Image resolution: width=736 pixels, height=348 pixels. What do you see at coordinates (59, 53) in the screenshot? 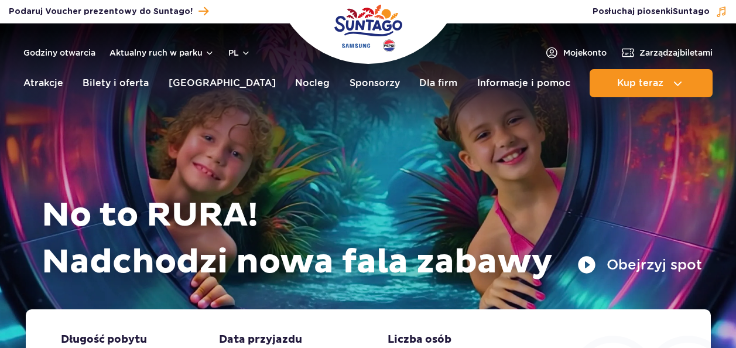
I see `a: Godziny otwarcia` at bounding box center [59, 53].